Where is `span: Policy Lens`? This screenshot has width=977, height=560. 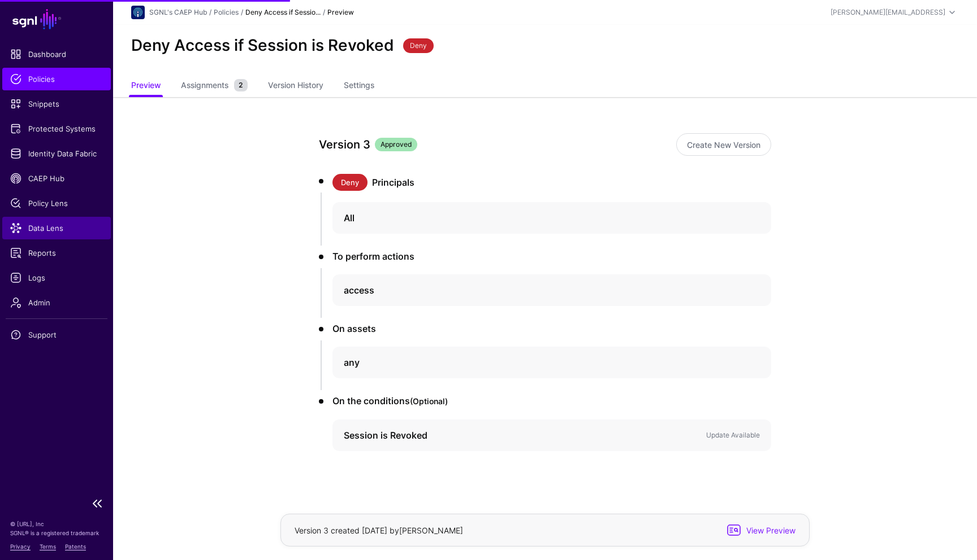 span: Policy Lens is located at coordinates (56, 203).